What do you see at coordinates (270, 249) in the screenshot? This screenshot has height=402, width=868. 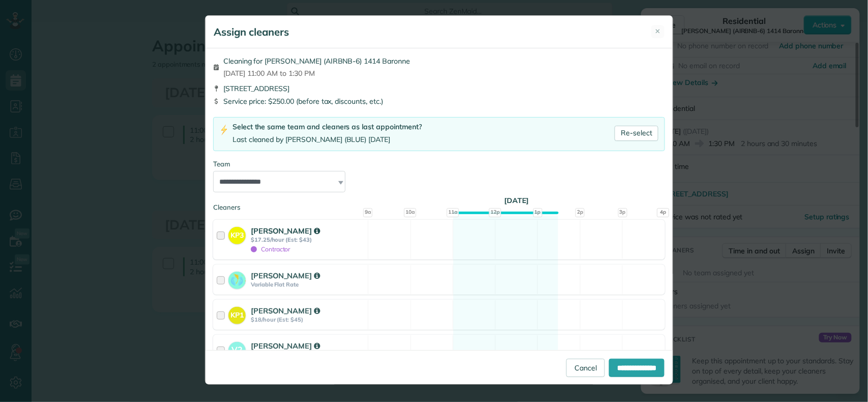 I see `span: Contractor` at bounding box center [270, 249].